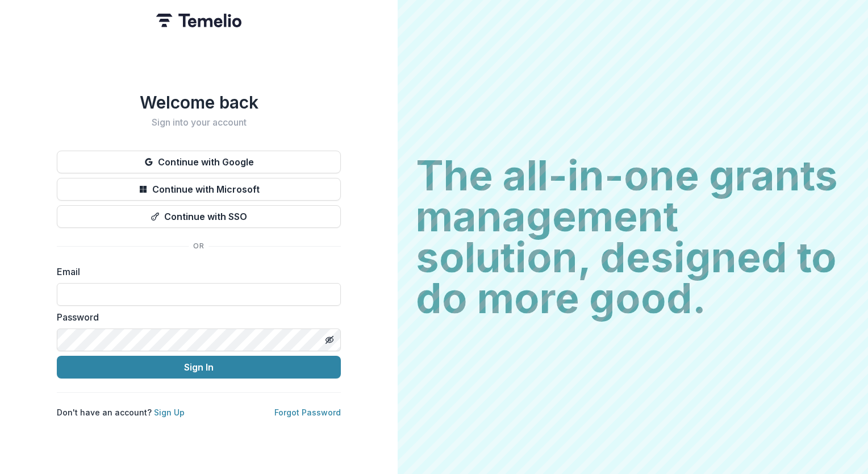 This screenshot has height=474, width=868. What do you see at coordinates (199, 20) in the screenshot?
I see `img: Temelio` at bounding box center [199, 20].